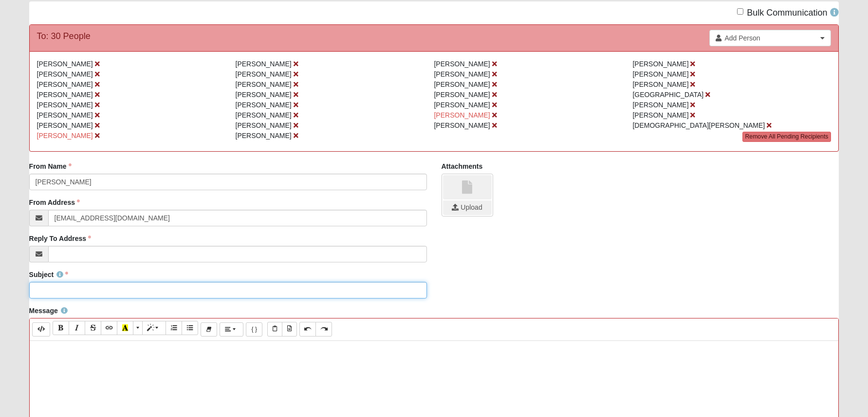 The width and height of the screenshot is (868, 417). I want to click on label: Message, so click(48, 311).